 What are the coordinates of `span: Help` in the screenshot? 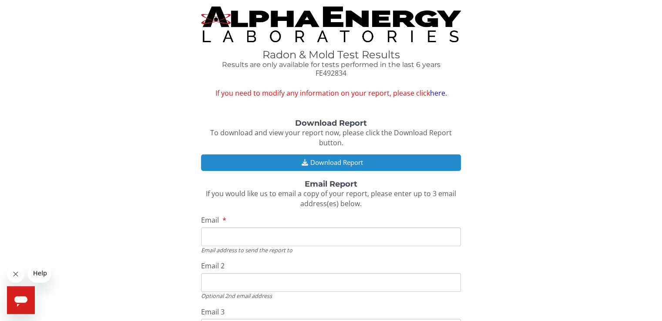 It's located at (12, 10).